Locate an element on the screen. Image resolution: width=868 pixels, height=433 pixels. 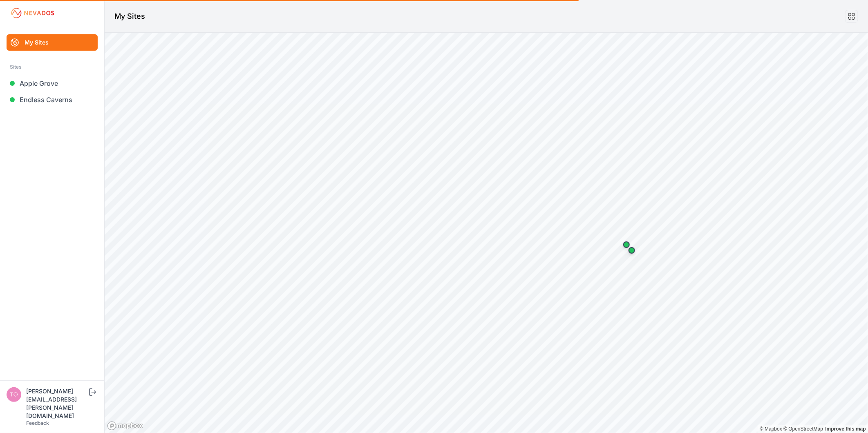
img: tomasz.barcz@energix-group.com is located at coordinates (14, 395).